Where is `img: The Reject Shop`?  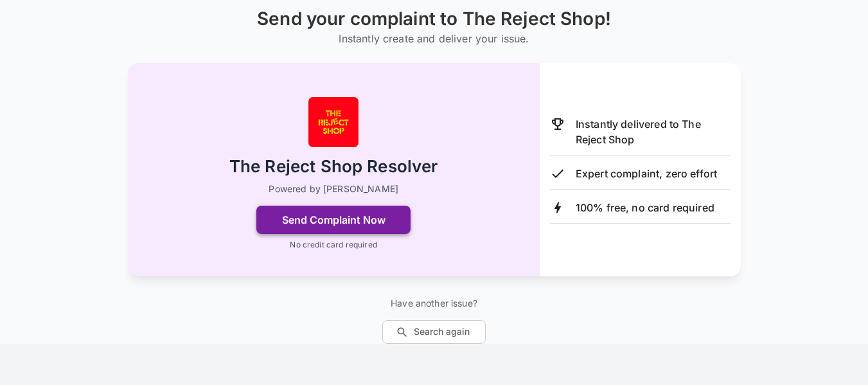
img: The Reject Shop is located at coordinates (334, 122).